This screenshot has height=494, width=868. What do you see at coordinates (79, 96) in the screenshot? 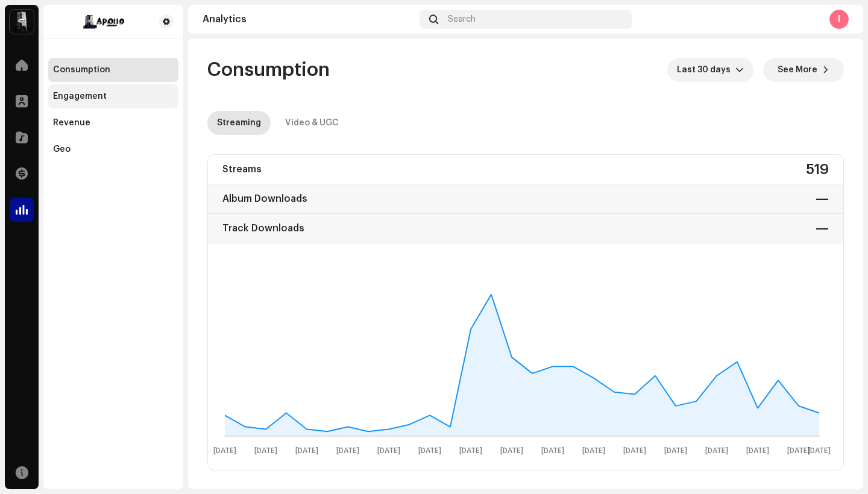
I see `div: Engagement` at bounding box center [79, 96].